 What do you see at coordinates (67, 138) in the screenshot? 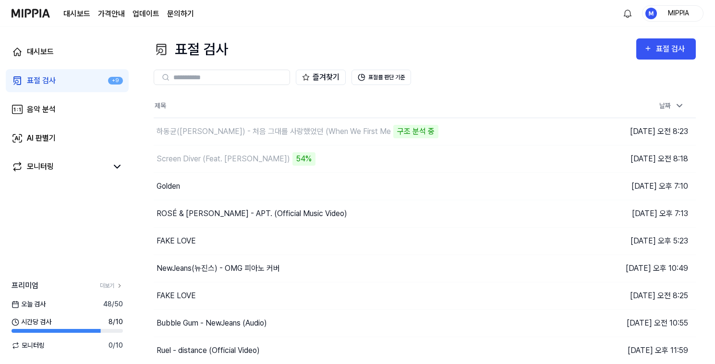
I see `a: AI 판별기` at bounding box center [67, 138].